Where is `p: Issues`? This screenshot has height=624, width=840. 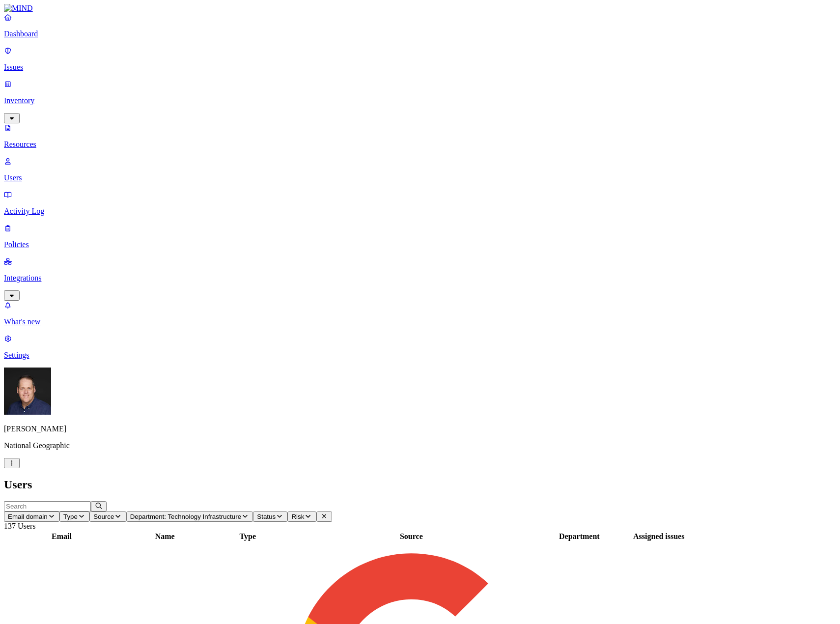 p: Issues is located at coordinates (420, 68).